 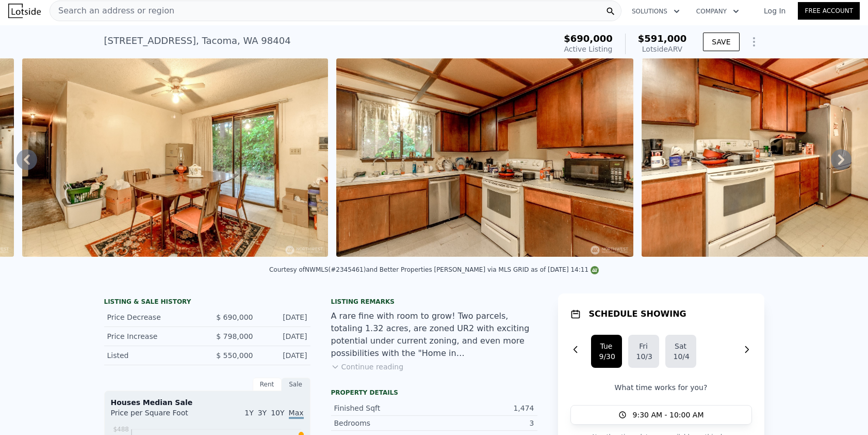 What do you see at coordinates (435, 334) in the screenshot?
I see `div: A rare fine with room to grow! Two parcels, totaling 1.32 acres, are zoned UR2 with exciting pote...` at bounding box center [435, 334].